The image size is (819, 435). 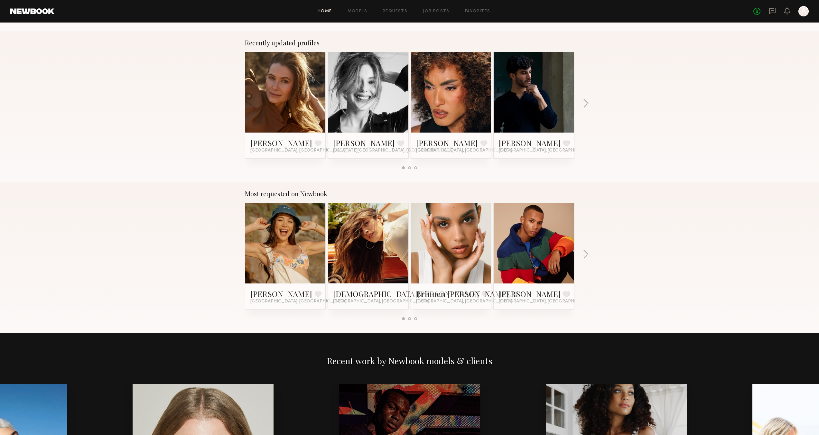 What do you see at coordinates (410, 194) in the screenshot?
I see `div: Most requested on Newbook` at bounding box center [410, 194].